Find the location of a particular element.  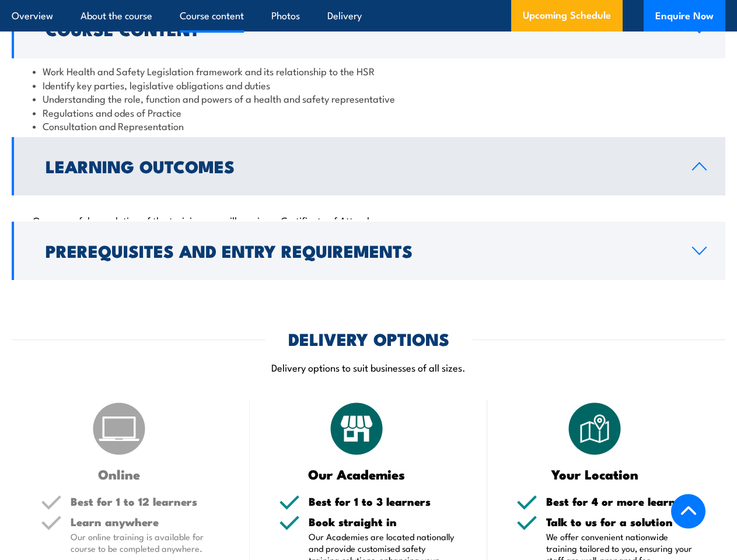

h2: DELIVERY OPTIONS is located at coordinates (369, 338).